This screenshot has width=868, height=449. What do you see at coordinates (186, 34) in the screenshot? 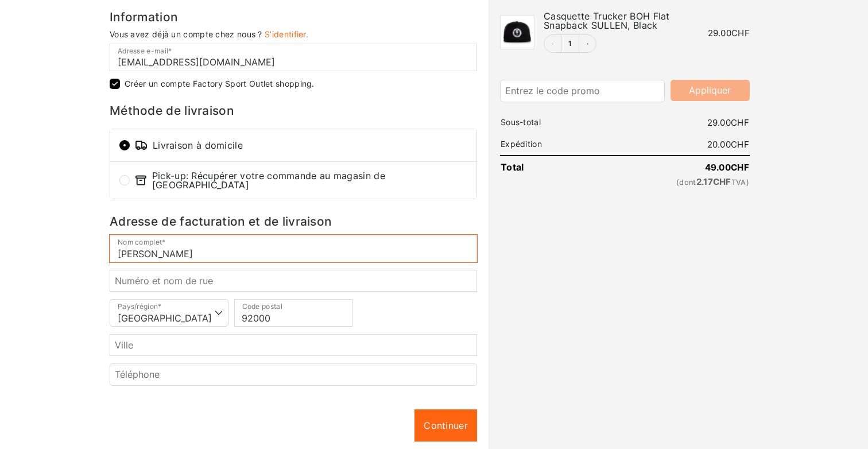
I see `span: Vous avez déjà un compte chez nous ?` at bounding box center [186, 34].